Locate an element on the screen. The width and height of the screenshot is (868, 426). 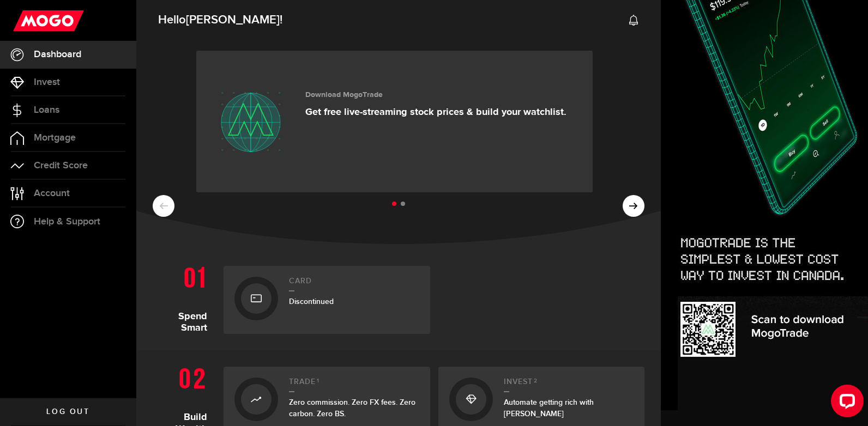
span: Credit Score is located at coordinates (61, 165).